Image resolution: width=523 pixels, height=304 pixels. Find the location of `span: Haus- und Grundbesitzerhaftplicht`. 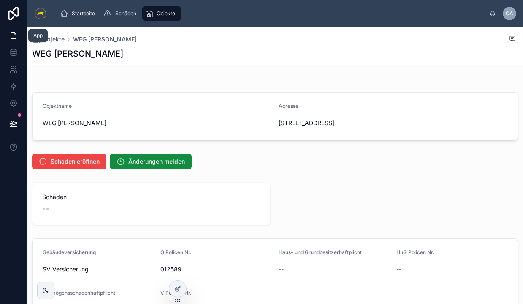

span: Haus- und Grundbesitzerhaftplicht is located at coordinates (320, 252).